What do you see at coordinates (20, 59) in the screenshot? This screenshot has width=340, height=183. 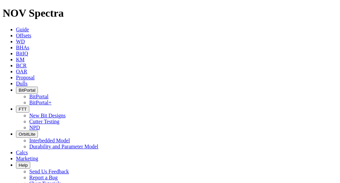 I see `a: KM` at bounding box center [20, 59].